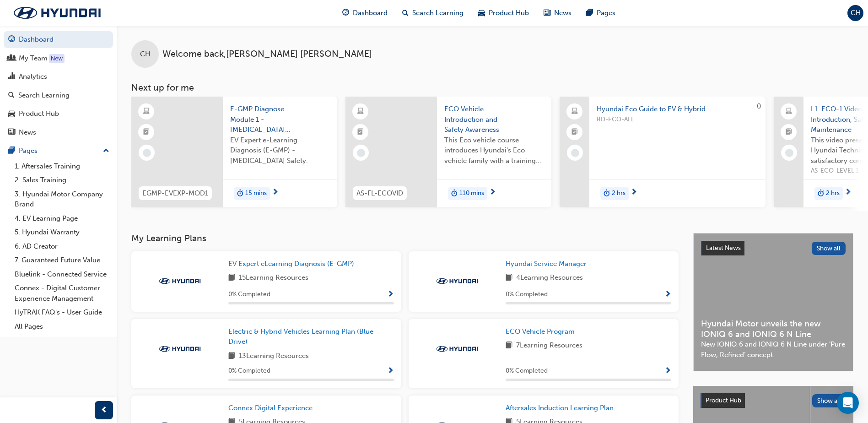  Describe the element at coordinates (492, 87) in the screenshot. I see `h3: Next up for me` at that location.